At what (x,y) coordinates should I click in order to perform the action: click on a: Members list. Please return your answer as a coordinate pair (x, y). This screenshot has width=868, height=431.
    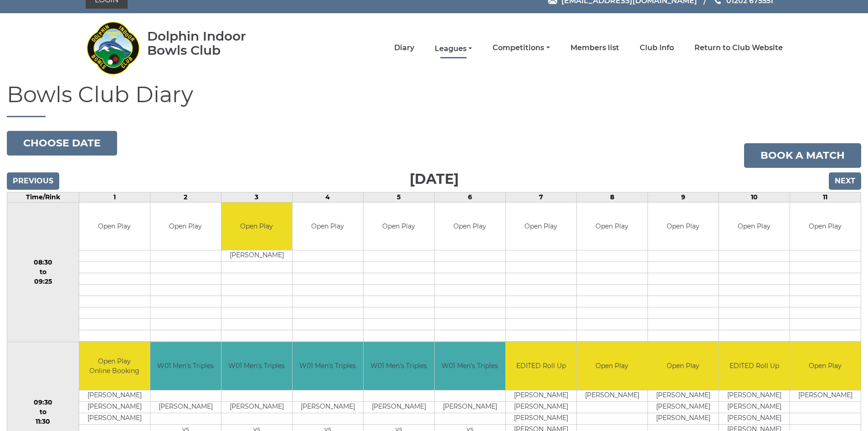
    Looking at the image, I should click on (595, 48).